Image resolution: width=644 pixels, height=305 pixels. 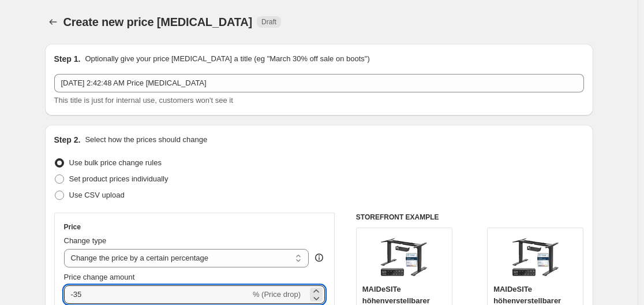 I want to click on h2: Step 1., so click(x=68, y=59).